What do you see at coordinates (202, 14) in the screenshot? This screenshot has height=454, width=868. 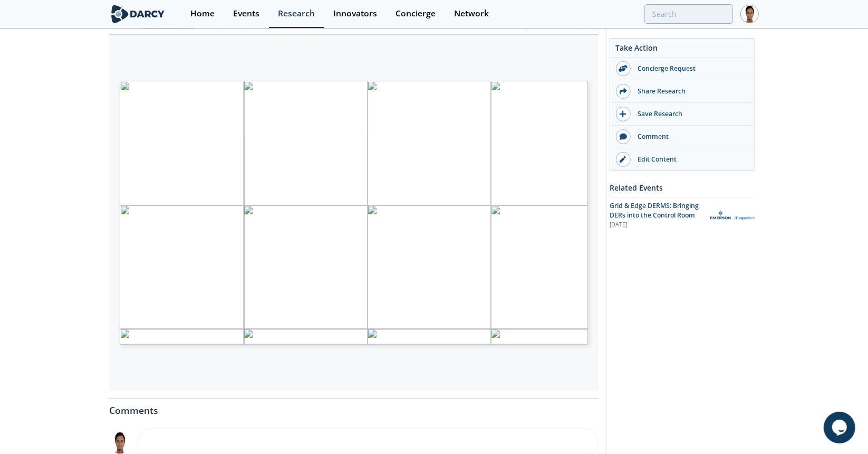 I see `div: Home` at bounding box center [202, 14].